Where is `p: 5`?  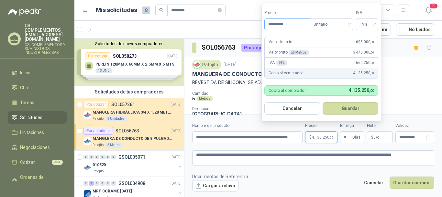 p: 5 is located at coordinates (194, 98).